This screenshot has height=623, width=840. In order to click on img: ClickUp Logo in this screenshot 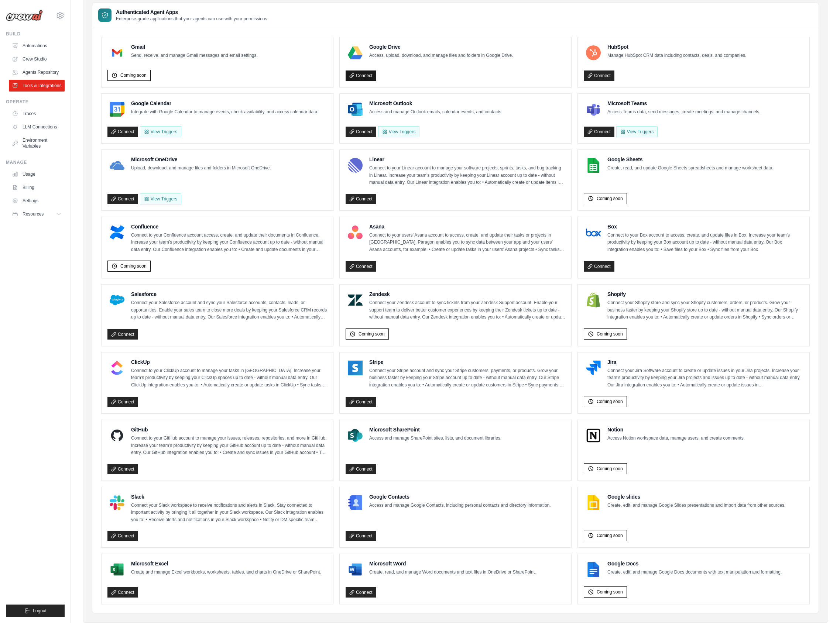, I will do `click(117, 368)`.